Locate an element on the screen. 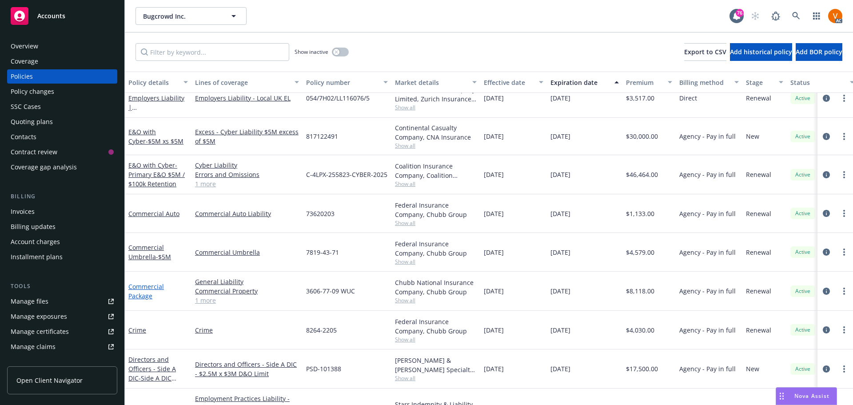 This screenshot has height=405, width=853. div: Drag to move is located at coordinates (782, 396).